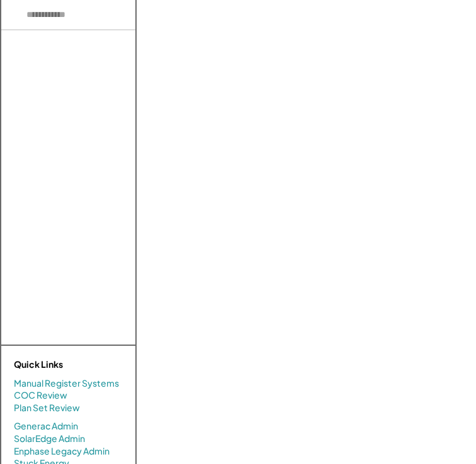 The width and height of the screenshot is (476, 464). What do you see at coordinates (77, 365) in the screenshot?
I see `div: Quick Links` at bounding box center [77, 365].